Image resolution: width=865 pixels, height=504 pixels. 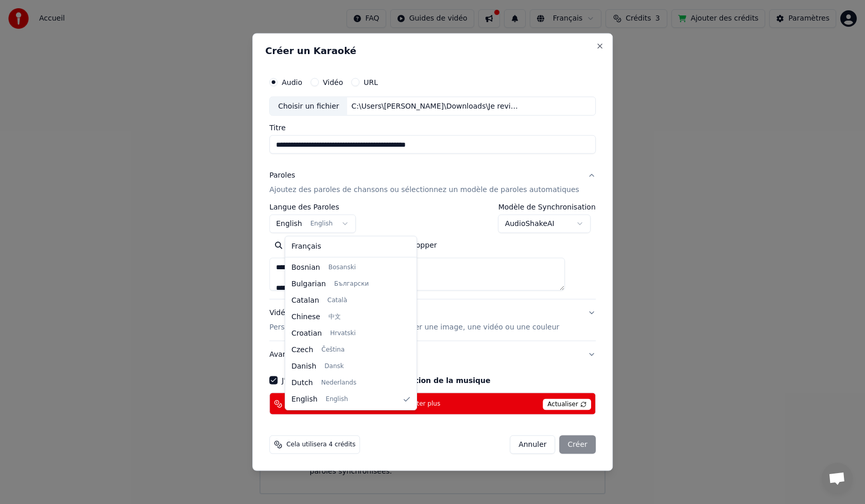 I want to click on span: Chinese, so click(x=306, y=317).